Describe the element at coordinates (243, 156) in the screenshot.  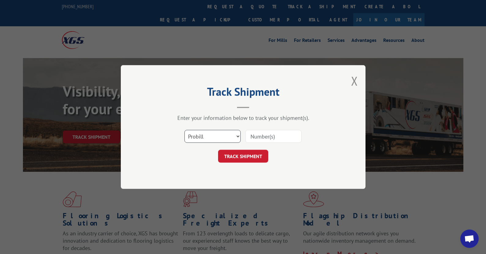
I see `button: TRACK SHIPMENT` at that location.